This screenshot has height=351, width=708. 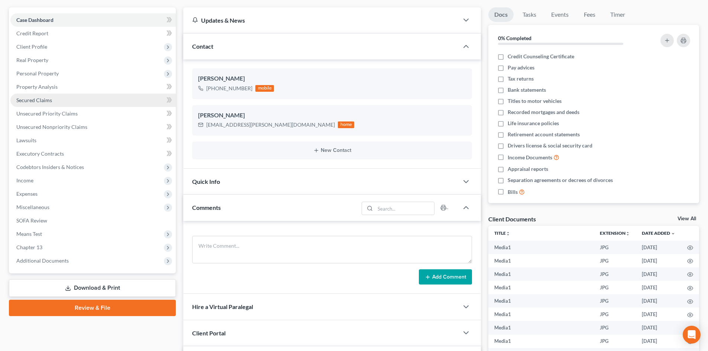 I want to click on span: Tax returns, so click(x=521, y=79).